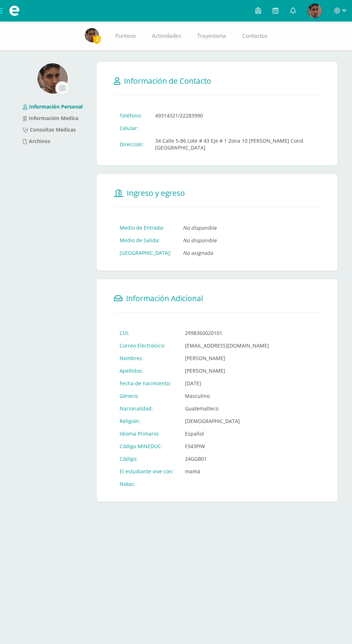  Describe the element at coordinates (147, 333) in the screenshot. I see `td: CUI:` at that location.